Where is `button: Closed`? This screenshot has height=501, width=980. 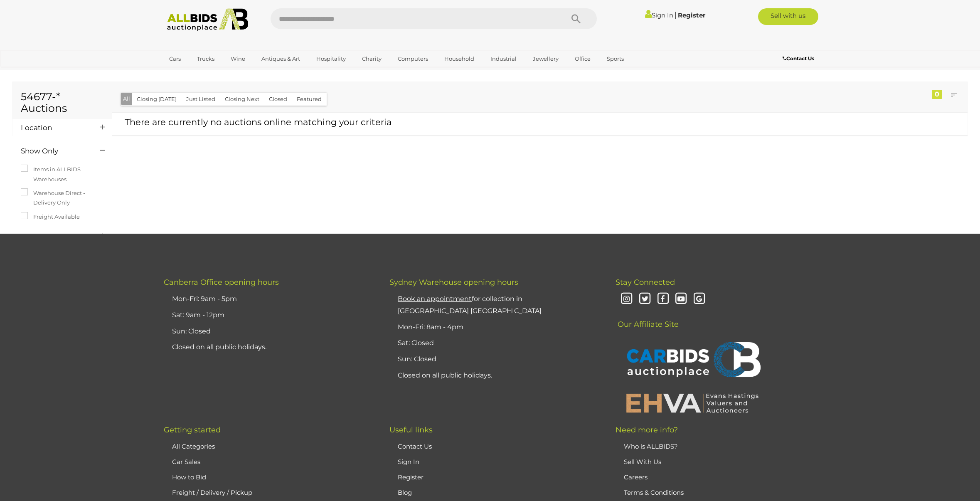
button: Closed is located at coordinates (278, 99).